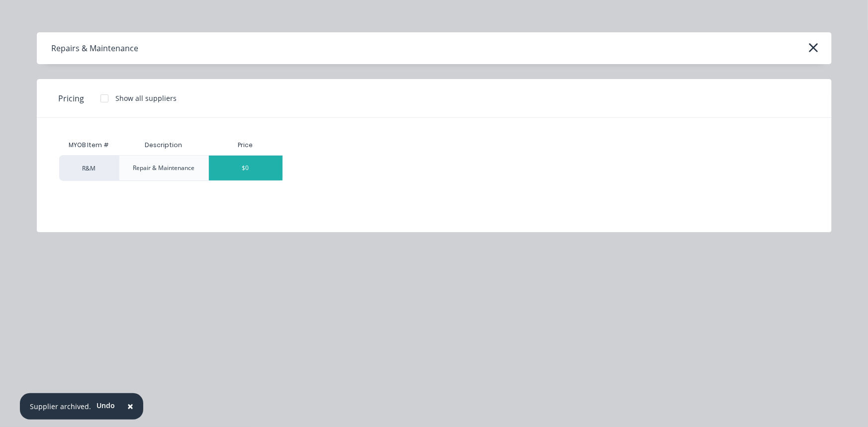  Describe the element at coordinates (89, 168) in the screenshot. I see `div: R&M` at that location.